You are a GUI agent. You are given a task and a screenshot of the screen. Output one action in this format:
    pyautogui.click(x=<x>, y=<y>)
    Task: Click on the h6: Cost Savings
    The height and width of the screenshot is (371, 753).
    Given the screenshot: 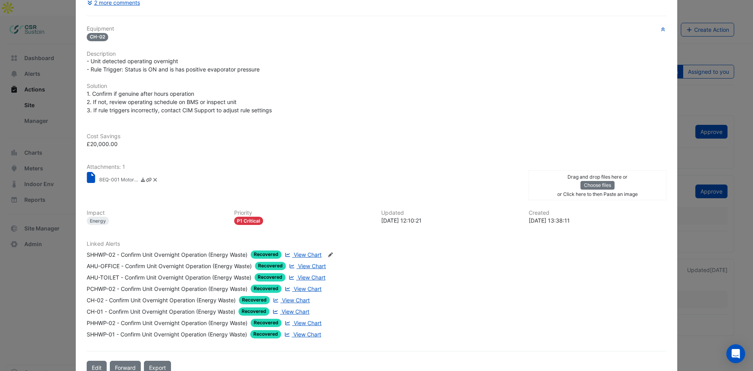 What is the action you would take?
    pyautogui.click(x=376, y=136)
    